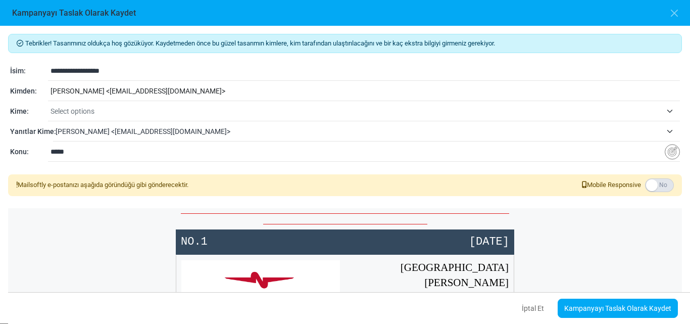 The height and width of the screenshot is (324, 690). What do you see at coordinates (194, 241) in the screenshot?
I see `span: NO.1` at bounding box center [194, 241].